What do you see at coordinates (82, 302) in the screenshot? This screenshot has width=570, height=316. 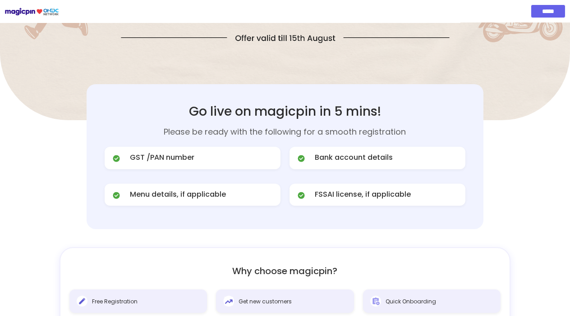 I see `img: Free Registration` at bounding box center [82, 302].